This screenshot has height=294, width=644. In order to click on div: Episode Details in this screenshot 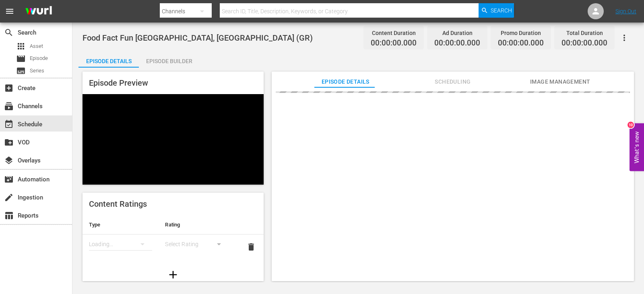, I will do `click(109, 61)`.